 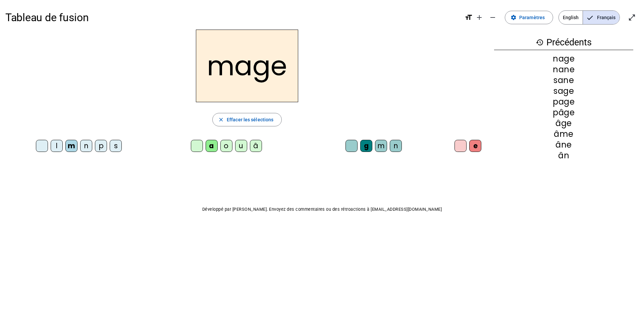 I want to click on h1: Tableau de fusion, so click(x=232, y=18).